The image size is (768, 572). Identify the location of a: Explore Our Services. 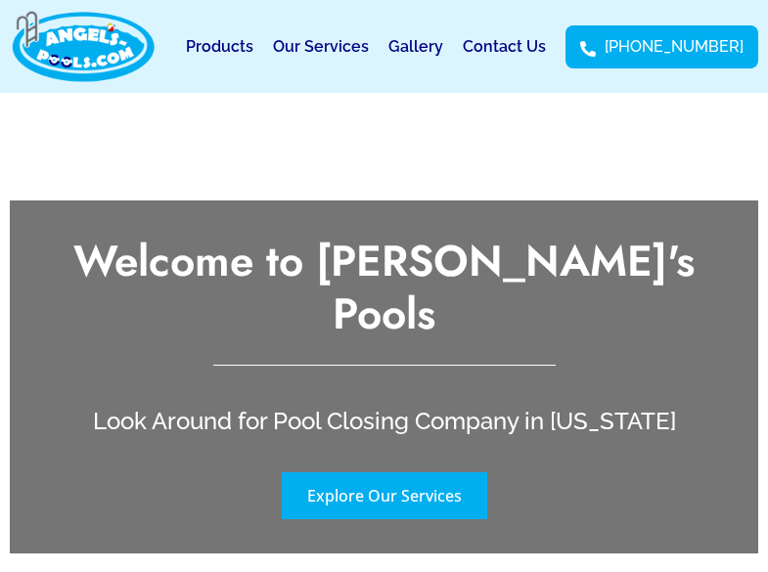
(384, 496).